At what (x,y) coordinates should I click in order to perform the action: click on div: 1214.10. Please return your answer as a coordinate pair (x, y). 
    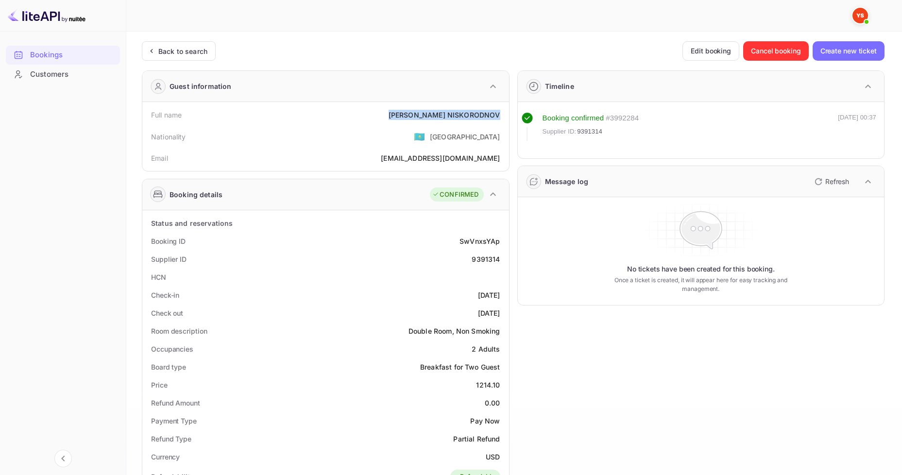
    Looking at the image, I should click on (488, 385).